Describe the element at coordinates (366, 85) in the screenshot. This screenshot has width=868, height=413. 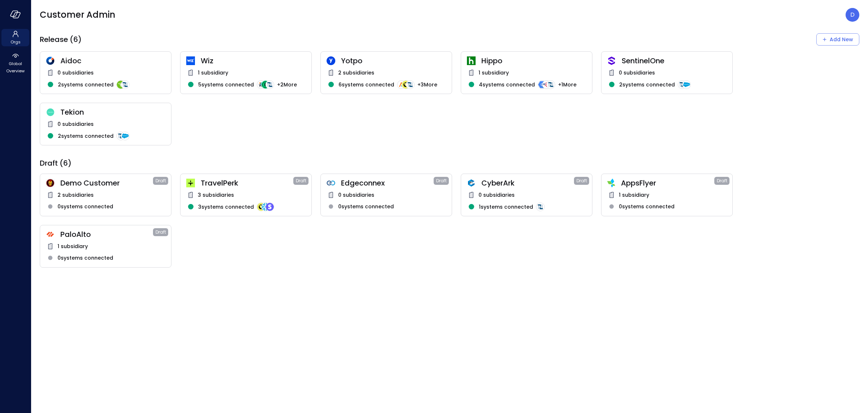
I see `span: 6 systems connected` at that location.